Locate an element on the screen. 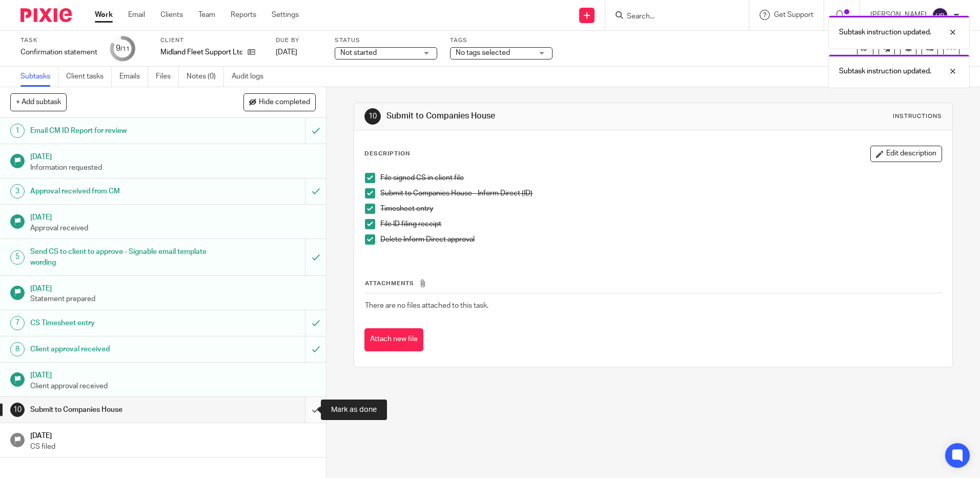  div: 5 is located at coordinates (17, 257).